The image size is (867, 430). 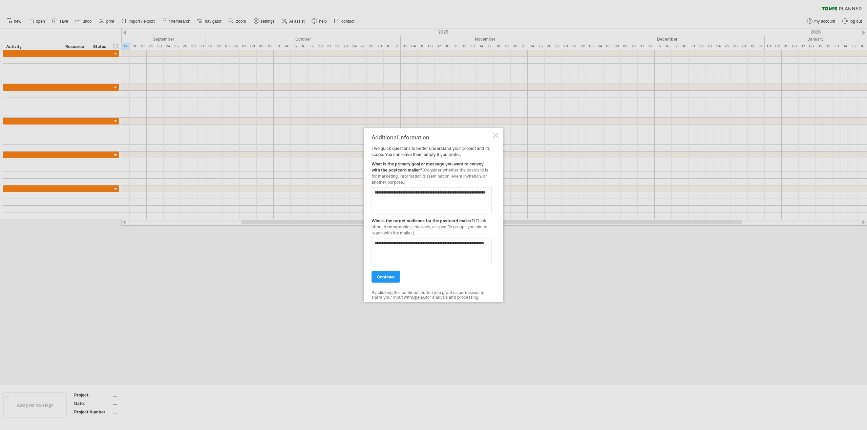 I want to click on div: Who is the target audience for the postcard mailer?, so click(x=431, y=225).